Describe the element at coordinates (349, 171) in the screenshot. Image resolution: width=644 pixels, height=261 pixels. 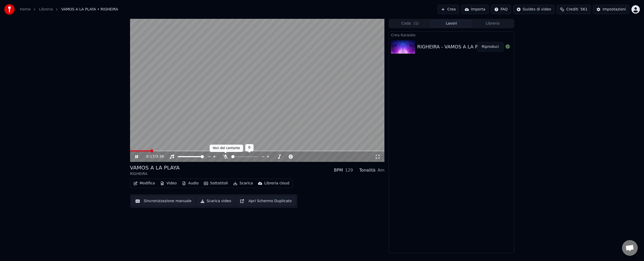
I see `div: 129` at that location.